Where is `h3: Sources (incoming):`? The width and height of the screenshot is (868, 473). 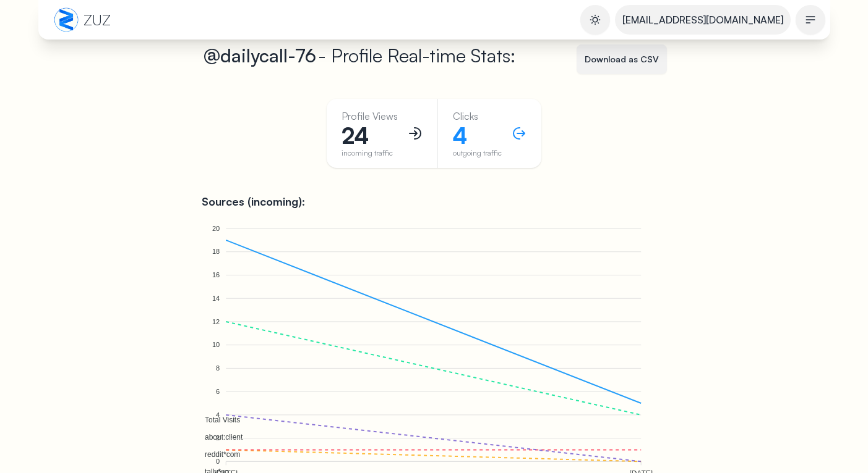
h3: Sources (incoming): is located at coordinates (434, 201).